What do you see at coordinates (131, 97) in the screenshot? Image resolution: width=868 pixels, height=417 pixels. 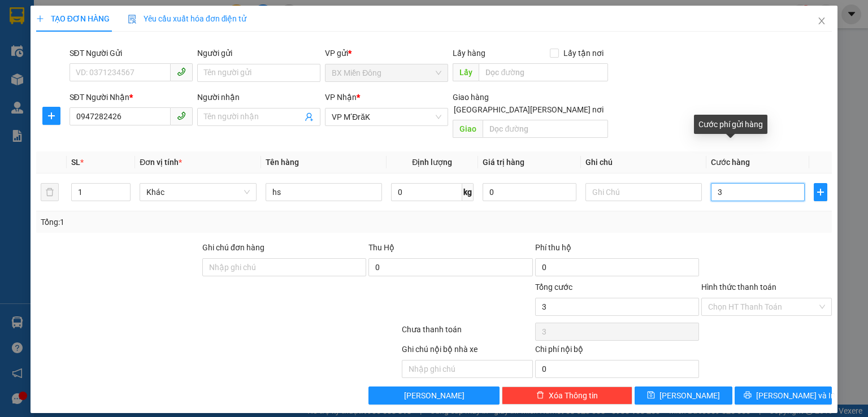 I see `div: SĐT Người Nhận` at bounding box center [131, 97].